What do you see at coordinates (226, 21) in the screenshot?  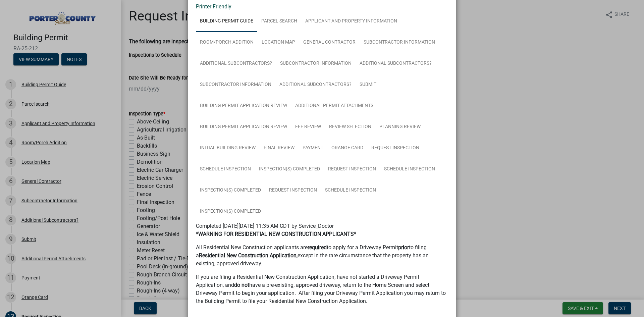 I see `a: Building Permit Guide` at bounding box center [226, 21].